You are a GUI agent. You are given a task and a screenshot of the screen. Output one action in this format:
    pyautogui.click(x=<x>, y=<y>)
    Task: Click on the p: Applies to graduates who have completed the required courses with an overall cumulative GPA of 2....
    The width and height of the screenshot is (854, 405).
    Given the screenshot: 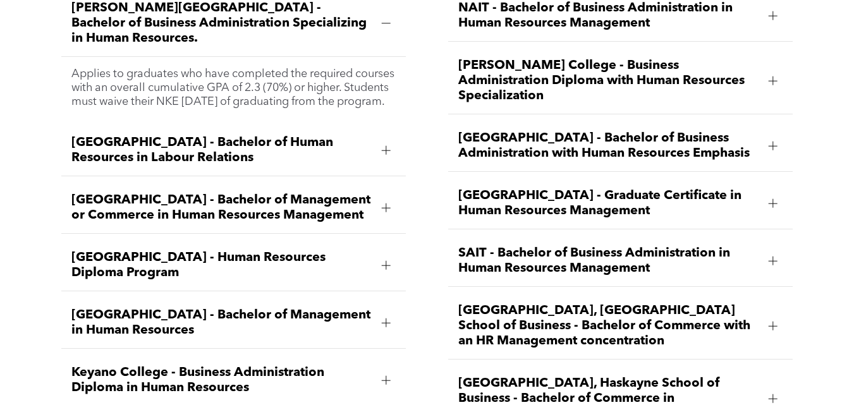 What is the action you would take?
    pyautogui.click(x=233, y=88)
    